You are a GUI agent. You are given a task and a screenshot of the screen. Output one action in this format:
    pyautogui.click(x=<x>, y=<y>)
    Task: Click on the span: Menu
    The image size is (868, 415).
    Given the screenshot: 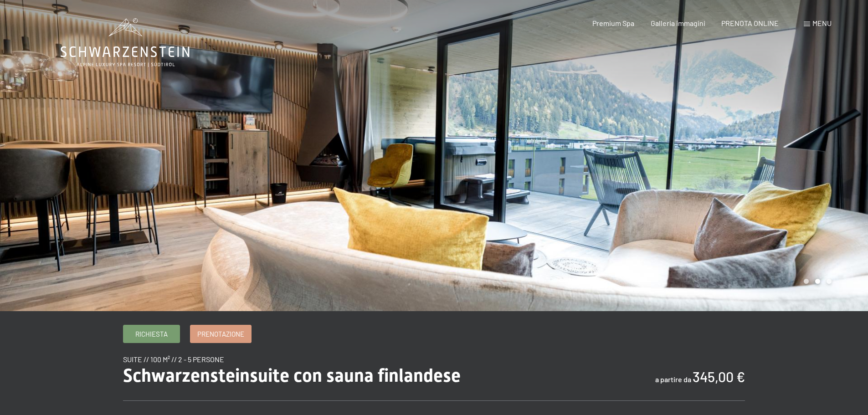 What is the action you would take?
    pyautogui.click(x=823, y=23)
    